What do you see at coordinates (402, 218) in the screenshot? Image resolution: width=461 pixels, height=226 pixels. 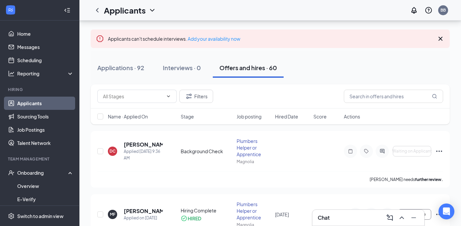 I see `svg: ChevronUp` at bounding box center [402, 218].